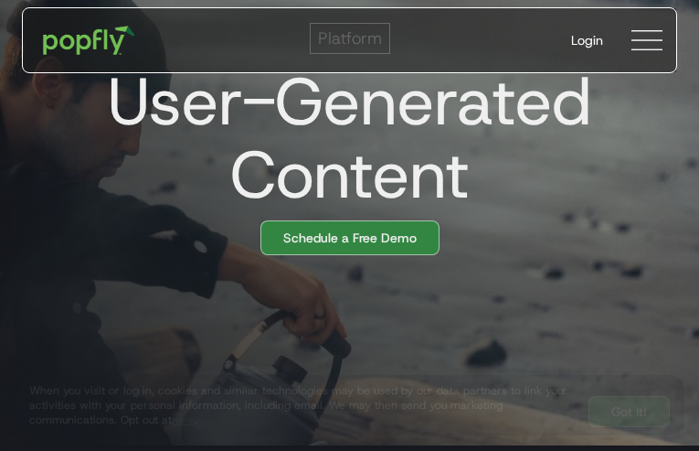 This screenshot has width=699, height=451. What do you see at coordinates (302, 405) in the screenshot?
I see `div: When you visit or log in, cookies and similar technologies may be used by our data partners to li...` at bounding box center [302, 405].